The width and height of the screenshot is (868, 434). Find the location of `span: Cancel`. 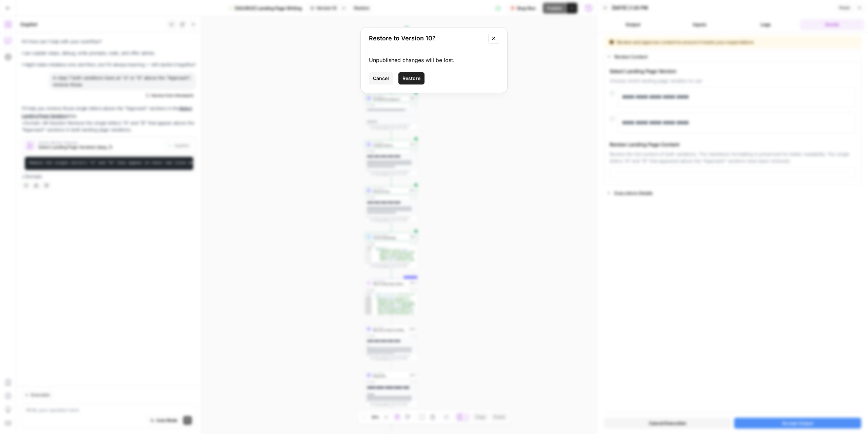

span: Cancel is located at coordinates (380, 79).